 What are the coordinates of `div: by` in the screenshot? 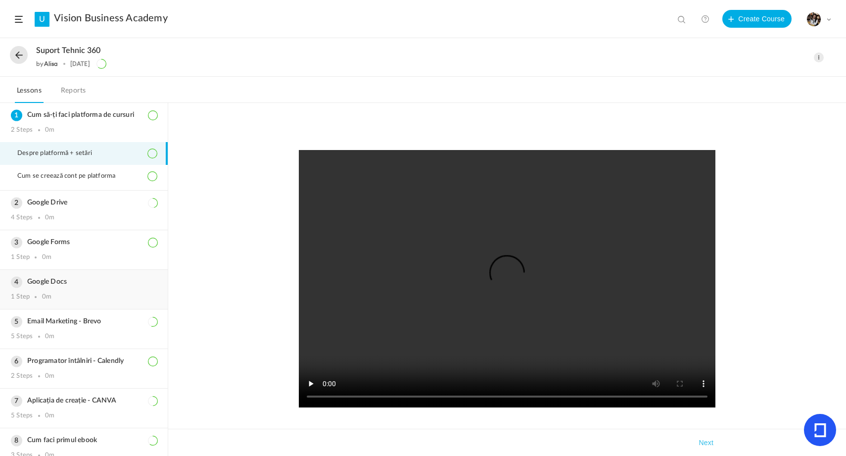 It's located at (47, 64).